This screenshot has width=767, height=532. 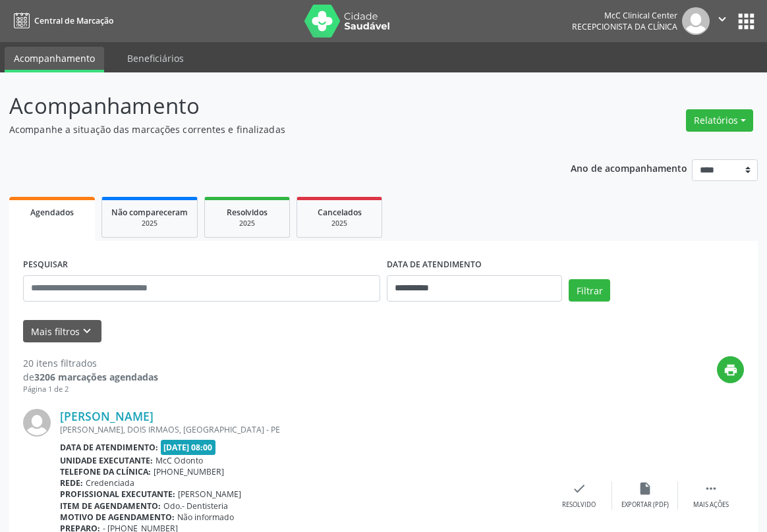 What do you see at coordinates (61, 21) in the screenshot?
I see `a: Central de Marcação` at bounding box center [61, 21].